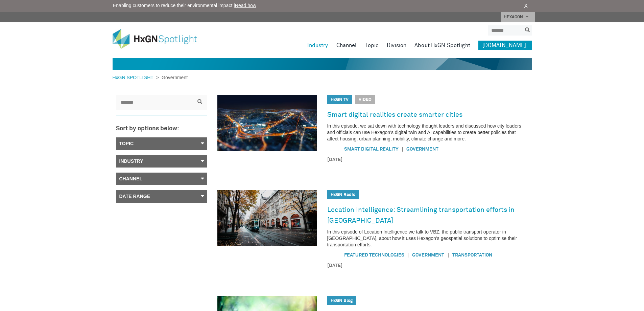 The height and width of the screenshot is (311, 644). I want to click on a: Smart digital realities create smarter cities, so click(395, 114).